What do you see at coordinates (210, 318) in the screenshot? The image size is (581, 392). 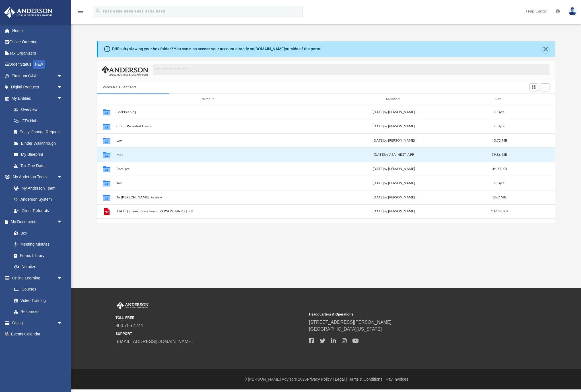 I see `small: TOLL FREE` at bounding box center [210, 318].